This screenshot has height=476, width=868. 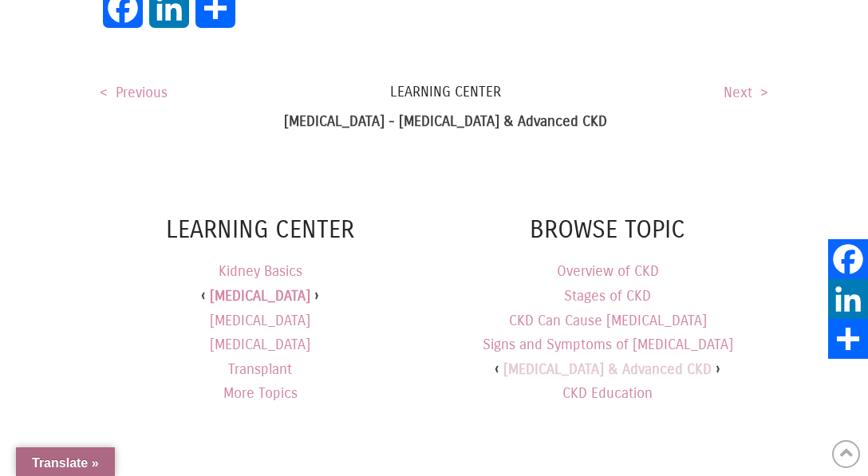 I want to click on h6: Learning Center, so click(x=434, y=91).